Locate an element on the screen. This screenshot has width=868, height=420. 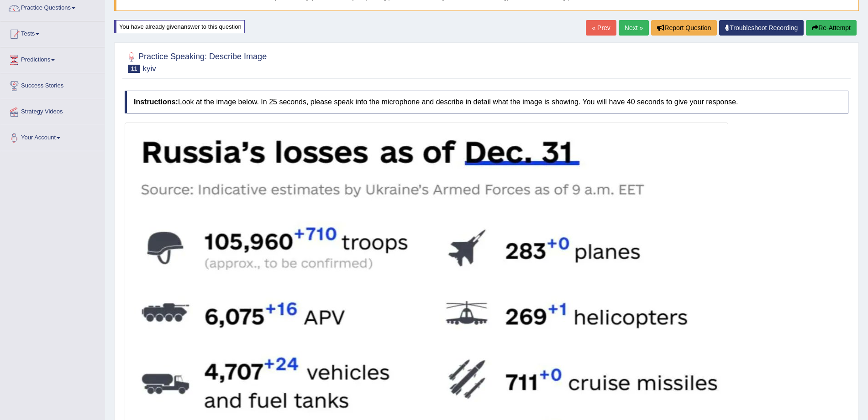
h4: Look at the image below. In 25 seconds, please speak into the microphone and describe in detail w... is located at coordinates (486, 102).